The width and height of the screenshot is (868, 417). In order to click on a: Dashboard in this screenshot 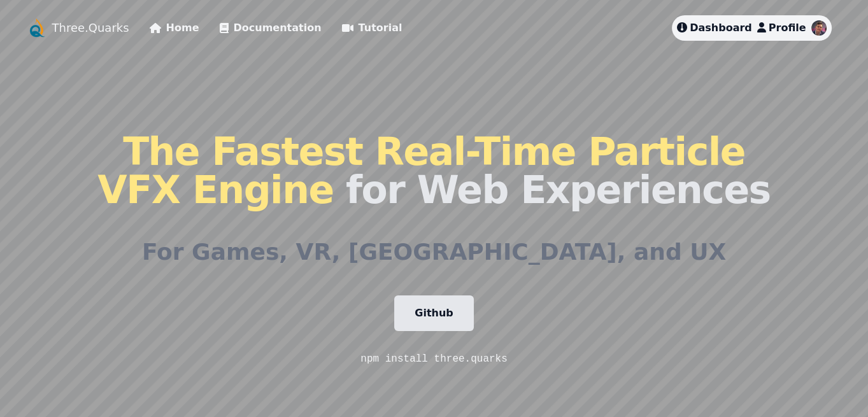, I will do `click(715, 28)`.